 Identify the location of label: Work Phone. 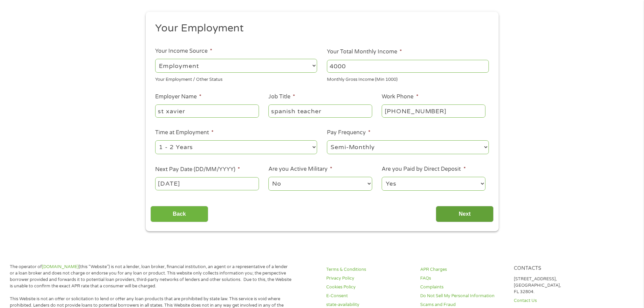
(400, 96).